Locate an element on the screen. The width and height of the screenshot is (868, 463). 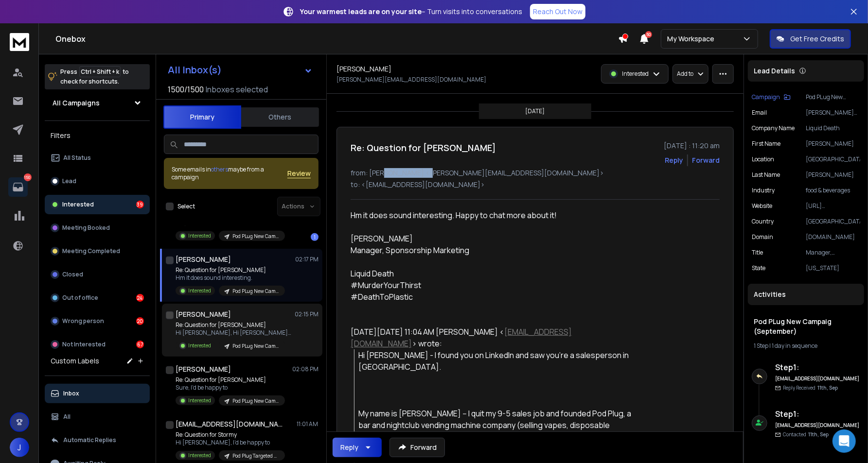
p: Lead is located at coordinates (69, 181).